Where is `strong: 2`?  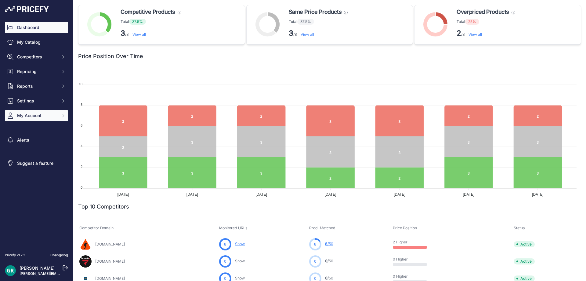
strong: 2 is located at coordinates (459, 33).